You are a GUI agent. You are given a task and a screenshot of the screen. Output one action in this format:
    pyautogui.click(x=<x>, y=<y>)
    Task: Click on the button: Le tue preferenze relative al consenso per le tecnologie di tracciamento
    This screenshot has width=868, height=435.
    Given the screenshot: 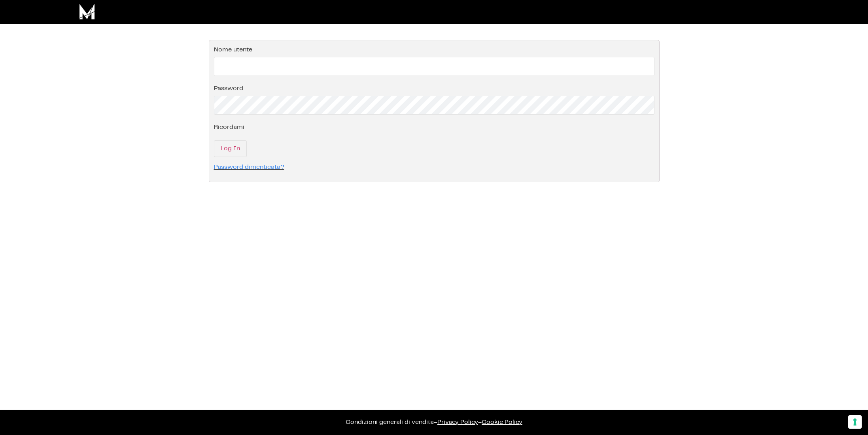 What is the action you would take?
    pyautogui.click(x=855, y=422)
    